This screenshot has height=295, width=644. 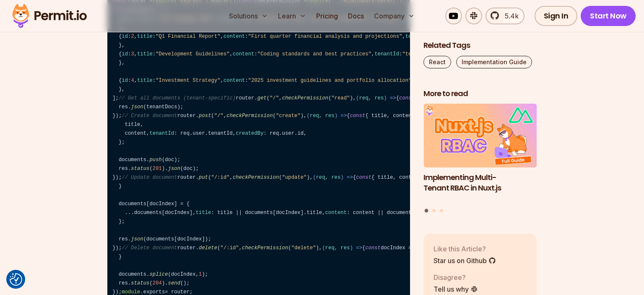 What do you see at coordinates (456, 289) in the screenshot?
I see `a: Tell us why` at bounding box center [456, 289].